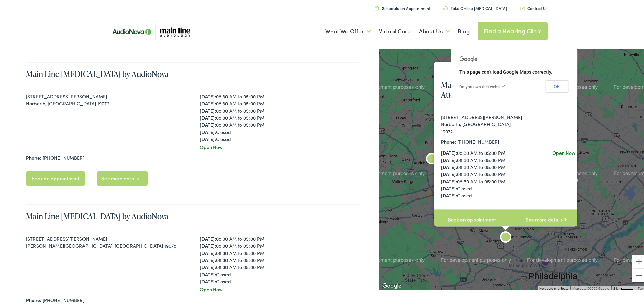  I want to click on a: What We Offer, so click(348, 30).